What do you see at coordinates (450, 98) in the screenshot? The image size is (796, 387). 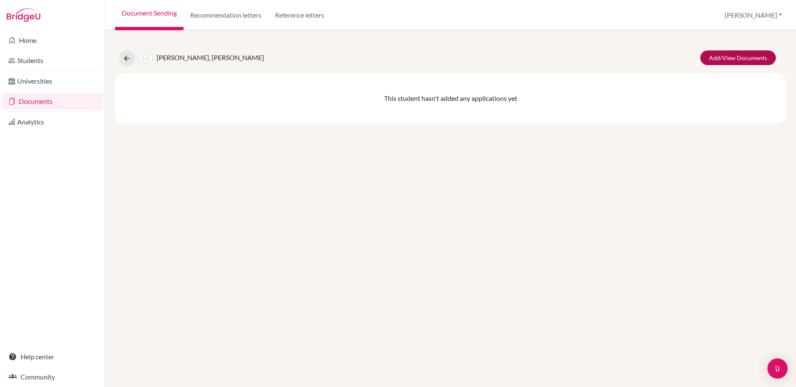 I see `div: This student hasn't added any applications yet` at bounding box center [450, 98].